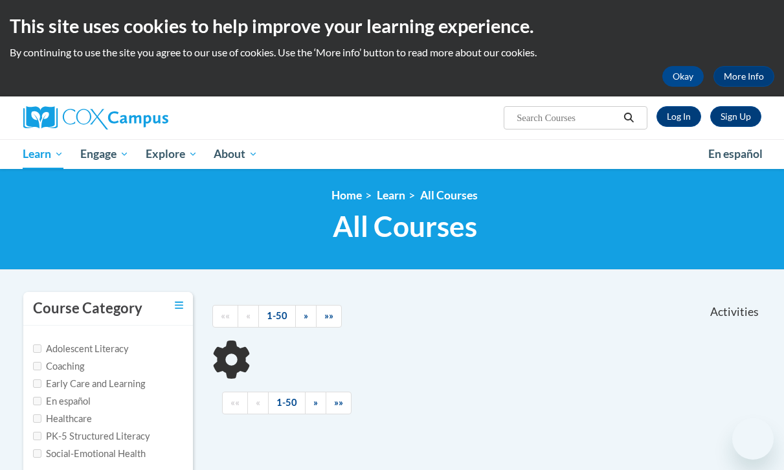 The height and width of the screenshot is (470, 784). What do you see at coordinates (140, 118) in the screenshot?
I see `a: Cox Campus` at bounding box center [140, 118].